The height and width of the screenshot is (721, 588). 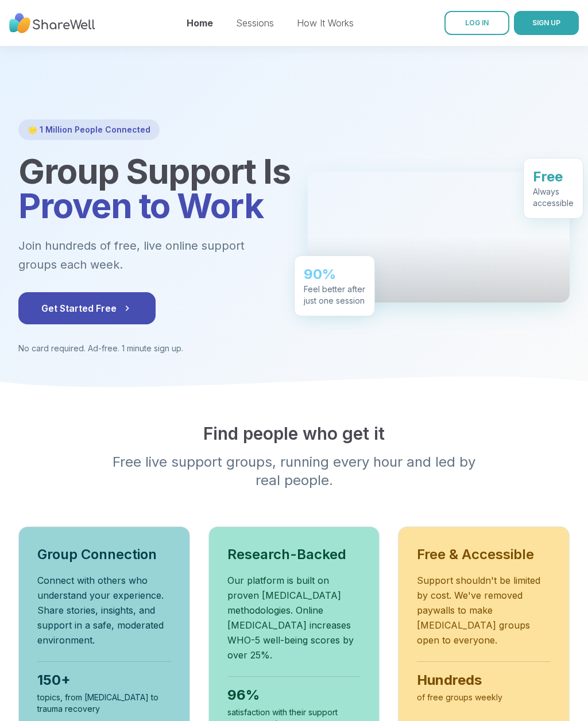 What do you see at coordinates (149, 349) in the screenshot?
I see `p: No card required. Ad-free. 1 minute sign up.` at bounding box center [149, 349].